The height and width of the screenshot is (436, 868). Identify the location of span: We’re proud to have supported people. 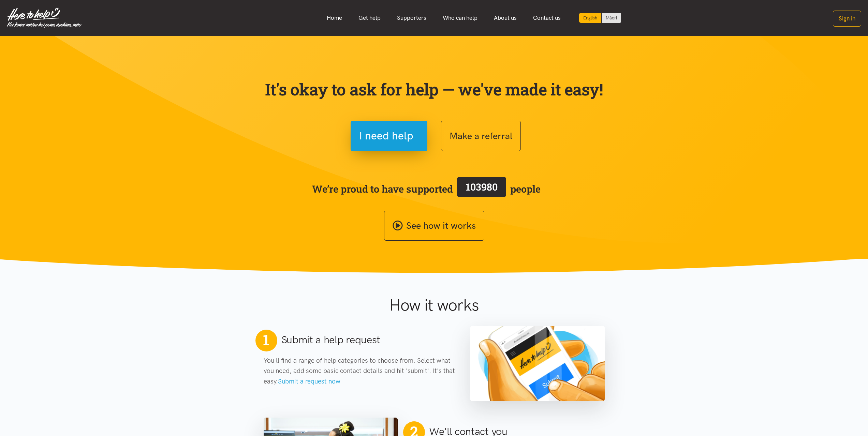
(426, 189).